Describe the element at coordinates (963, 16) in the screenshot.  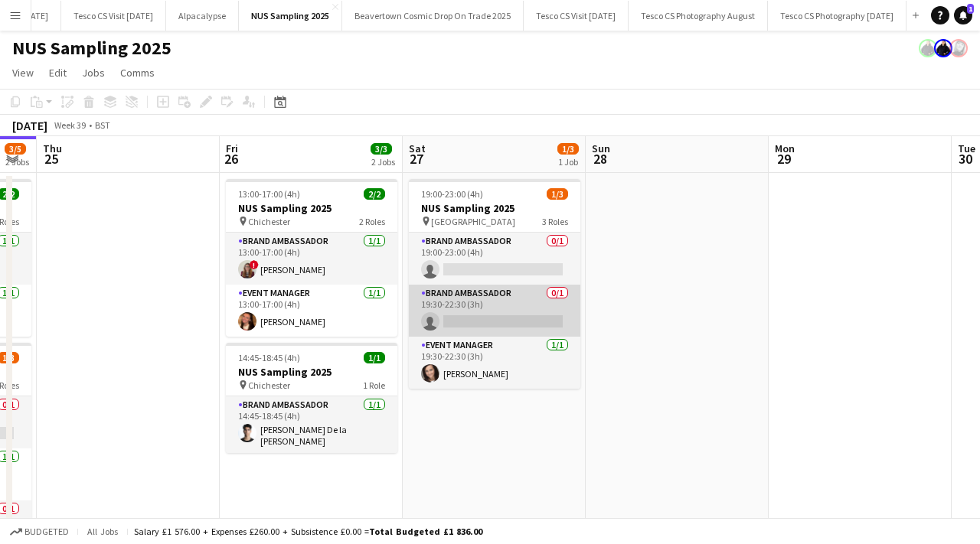
I see `a: 1` at that location.